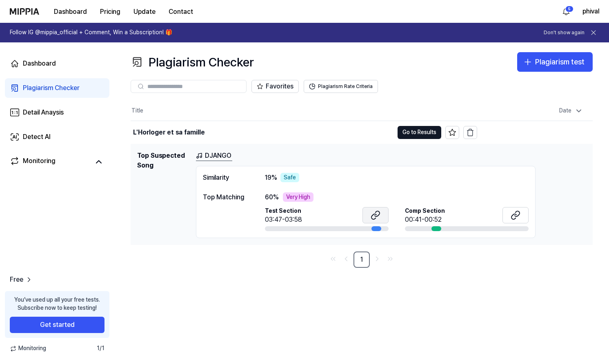 This screenshot has height=364, width=609. Describe the element at coordinates (566, 11) in the screenshot. I see `img: 알림` at that location.